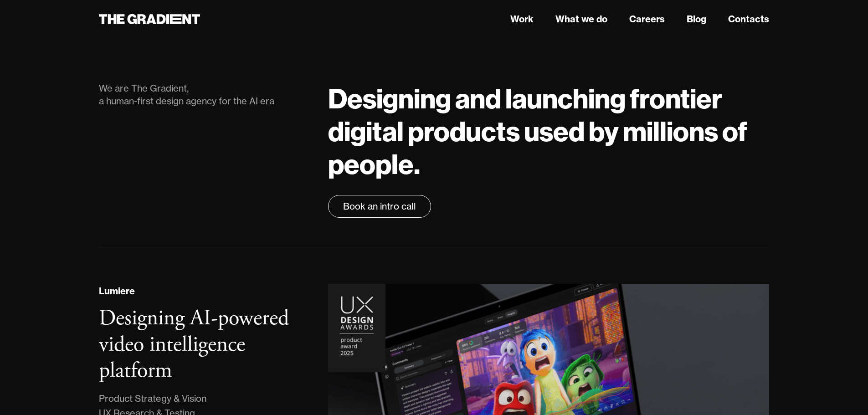 This screenshot has width=868, height=415. What do you see at coordinates (749, 19) in the screenshot?
I see `a: Contacts` at bounding box center [749, 19].